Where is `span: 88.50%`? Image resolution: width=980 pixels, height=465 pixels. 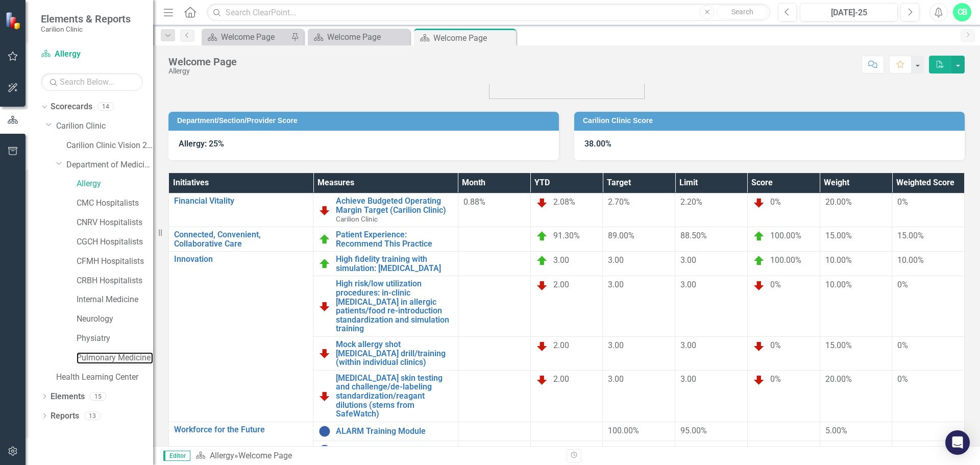
span: 88.50% is located at coordinates (693, 236).